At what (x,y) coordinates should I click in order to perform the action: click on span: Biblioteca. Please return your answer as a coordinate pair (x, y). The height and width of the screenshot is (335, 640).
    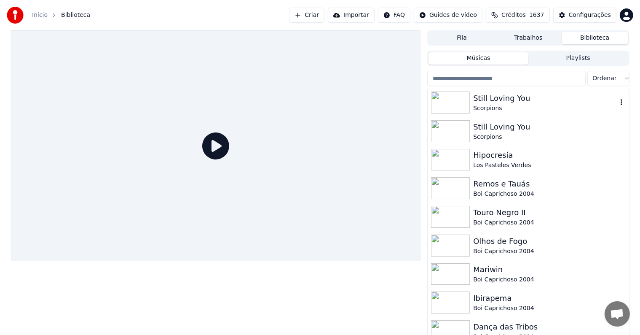
    Looking at the image, I should click on (75, 15).